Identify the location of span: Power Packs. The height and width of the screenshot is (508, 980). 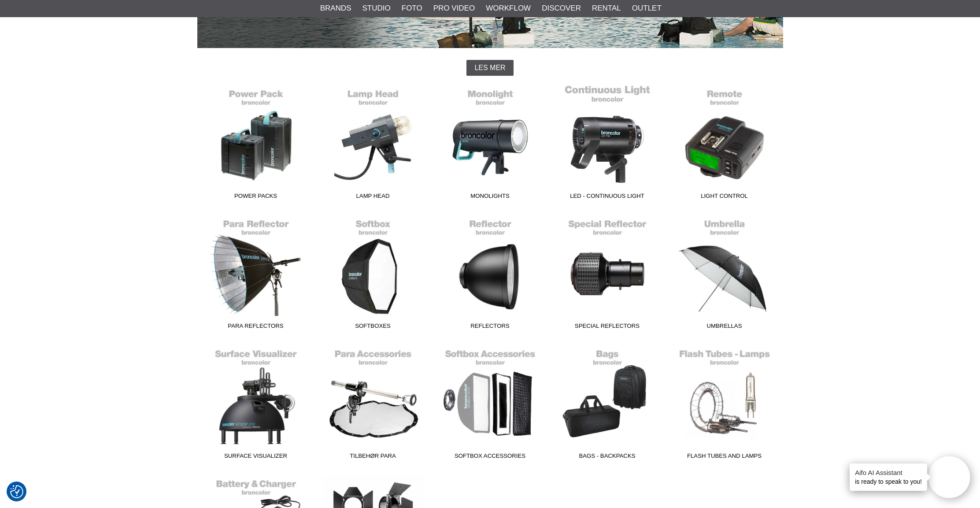
(256, 197).